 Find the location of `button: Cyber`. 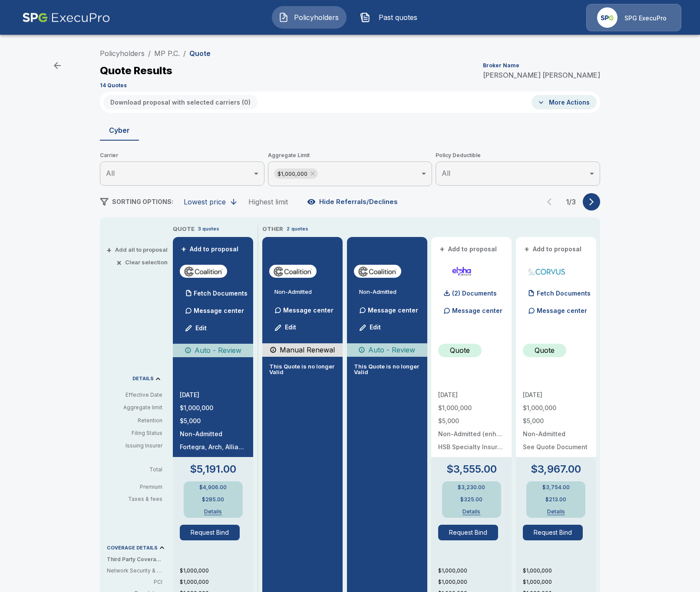

button: Cyber is located at coordinates (119, 130).